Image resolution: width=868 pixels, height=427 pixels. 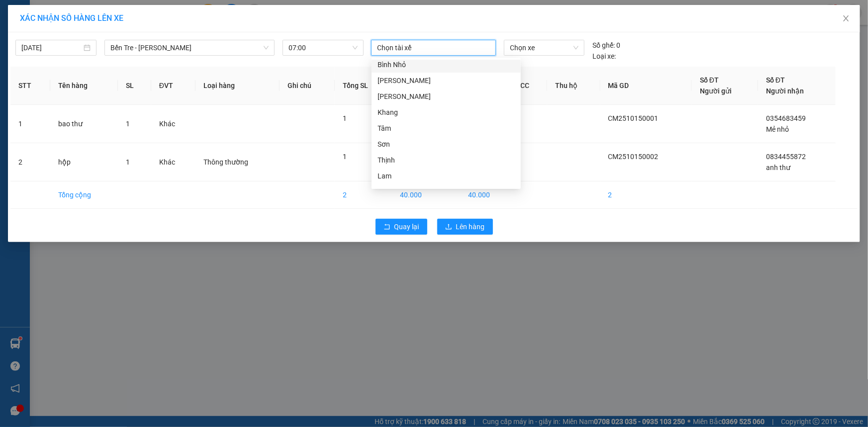 I want to click on th: SL, so click(x=134, y=86).